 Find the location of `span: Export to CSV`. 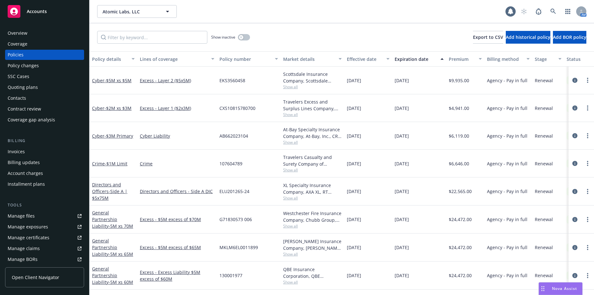

span: Export to CSV is located at coordinates (488, 37).